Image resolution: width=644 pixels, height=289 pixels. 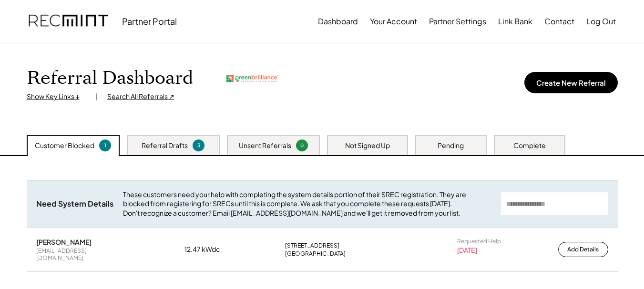 What do you see at coordinates (149, 21) in the screenshot?
I see `div: Partner Portal` at bounding box center [149, 21].